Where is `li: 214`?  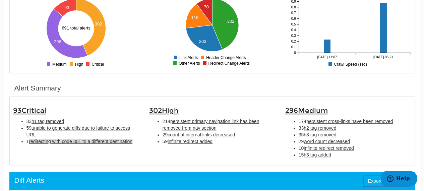
li: 214 is located at coordinates (219, 125).